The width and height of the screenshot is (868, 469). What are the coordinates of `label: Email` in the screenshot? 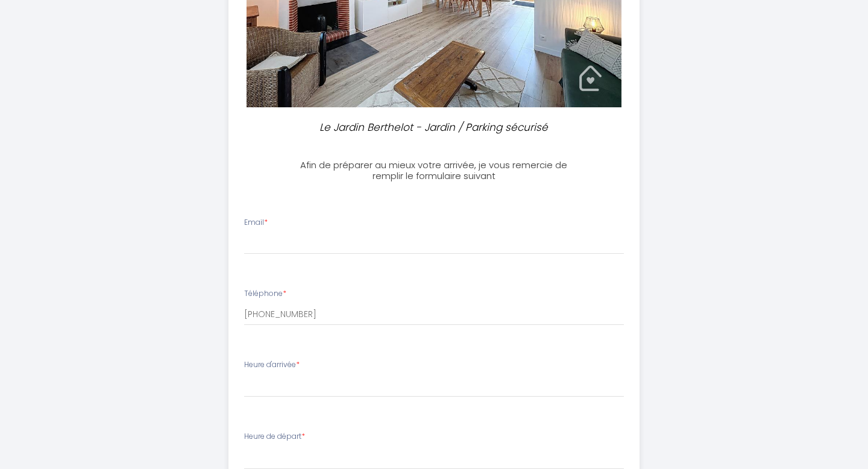 It's located at (256, 223).